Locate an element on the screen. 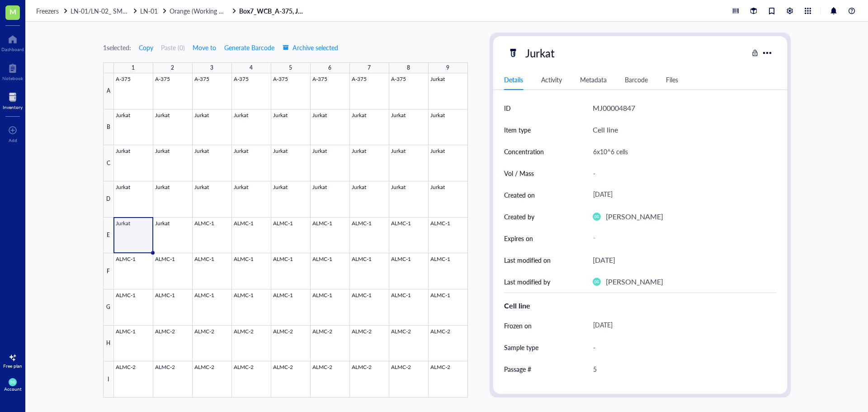  div: E is located at coordinates (108, 235).